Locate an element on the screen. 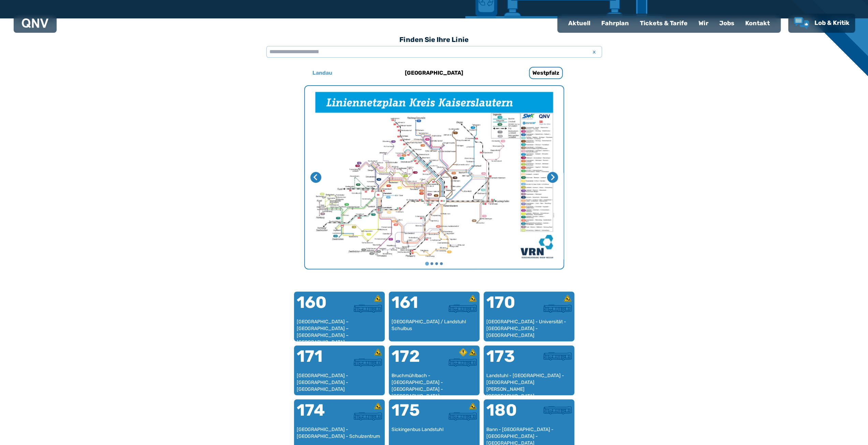 The height and width of the screenshot is (445, 868). button: Gehe zu Seite 2 is located at coordinates (432, 264).